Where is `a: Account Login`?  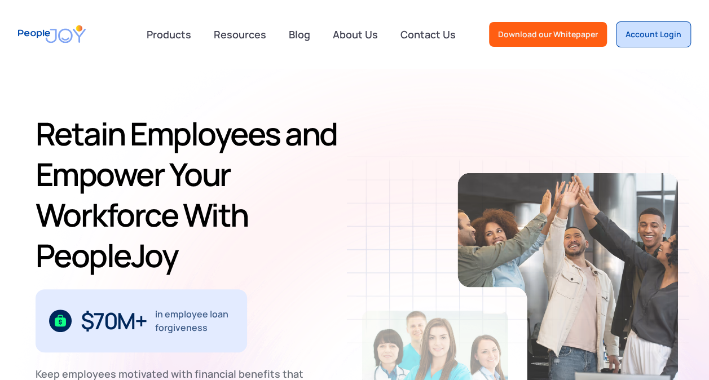 a: Account Login is located at coordinates (653, 34).